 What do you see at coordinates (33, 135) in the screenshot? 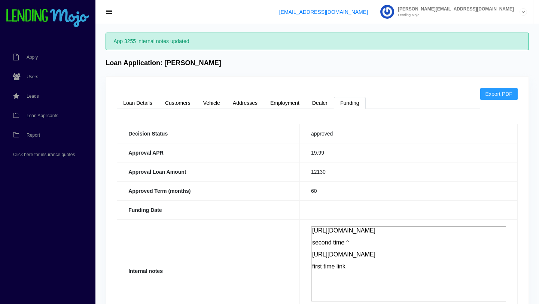
I see `span: Report` at bounding box center [33, 135].